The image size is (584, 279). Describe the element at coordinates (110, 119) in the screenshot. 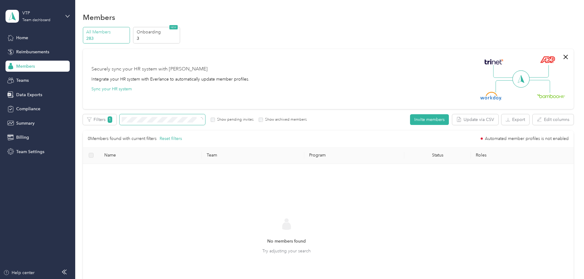

I see `span: 1` at that location.